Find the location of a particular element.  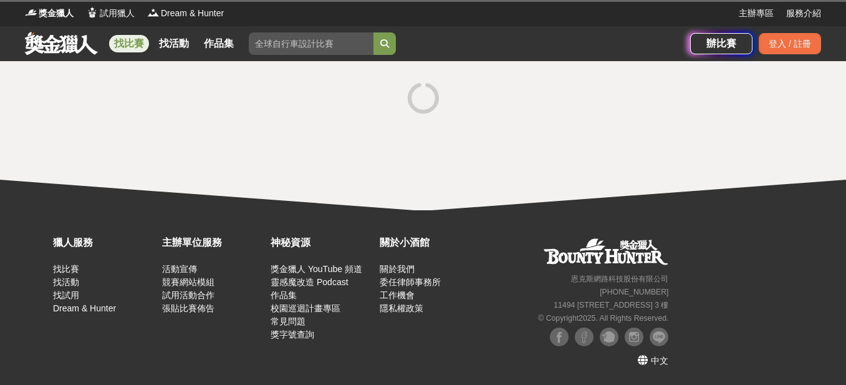

a: 張貼比賽佈告 is located at coordinates (188, 308).